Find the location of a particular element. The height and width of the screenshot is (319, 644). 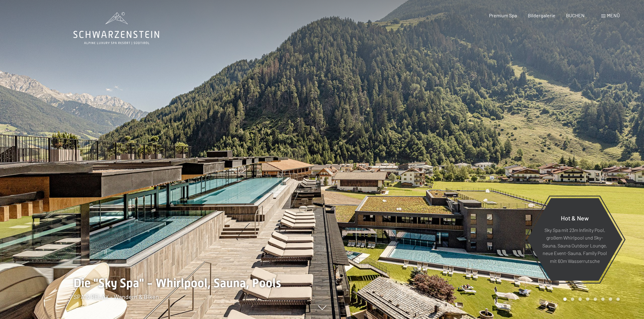

a: Premium Spa is located at coordinates (503, 15).